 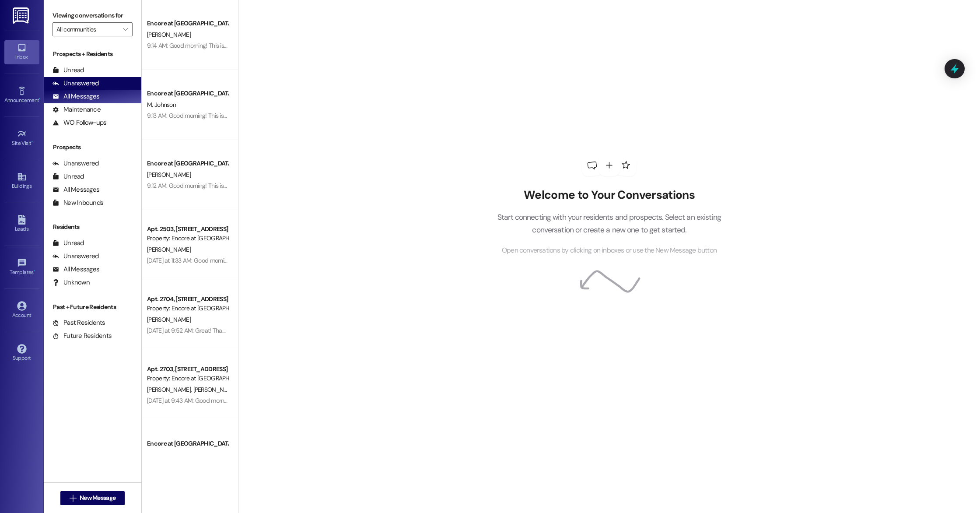 I want to click on h2: Welcome to Your Conversations, so click(x=609, y=195).